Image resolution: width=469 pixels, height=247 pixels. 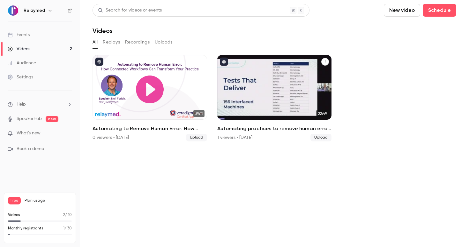 I want to click on p: Monthly registrants, so click(x=26, y=228).